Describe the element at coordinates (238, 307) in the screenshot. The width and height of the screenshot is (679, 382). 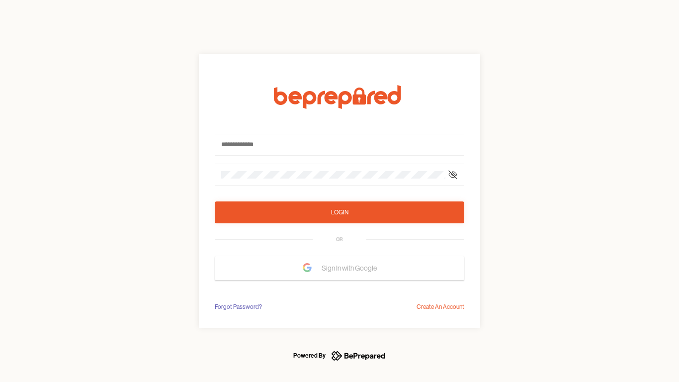
I see `div: Forgot Password?` at that location.